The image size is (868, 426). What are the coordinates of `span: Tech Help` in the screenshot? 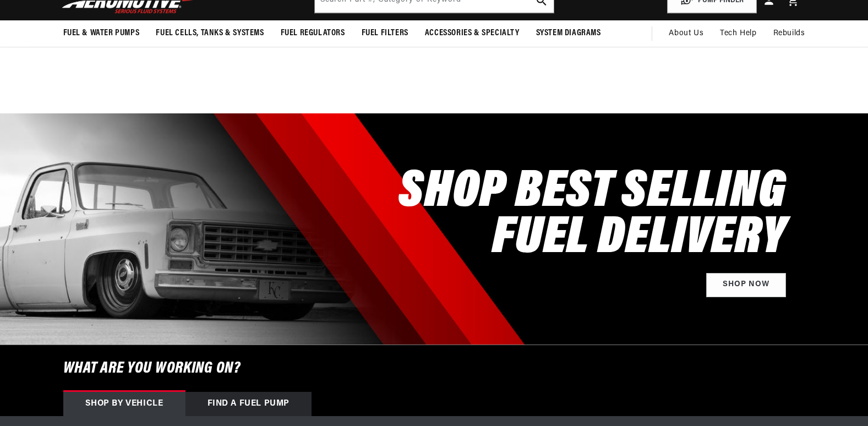 It's located at (738, 34).